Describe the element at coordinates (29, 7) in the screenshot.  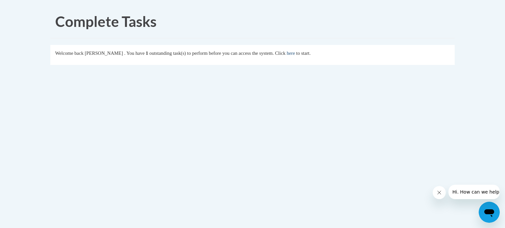
I see `span: Hi. How can we help?` at that location.